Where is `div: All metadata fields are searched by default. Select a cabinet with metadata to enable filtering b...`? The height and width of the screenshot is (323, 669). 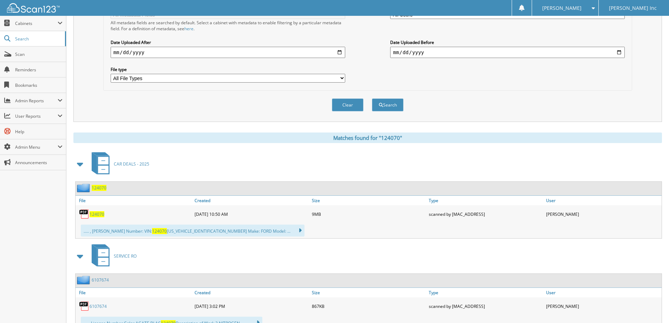 div: All metadata fields are searched by default. Select a cabinet with metadata to enable filtering b... is located at coordinates (228, 26).